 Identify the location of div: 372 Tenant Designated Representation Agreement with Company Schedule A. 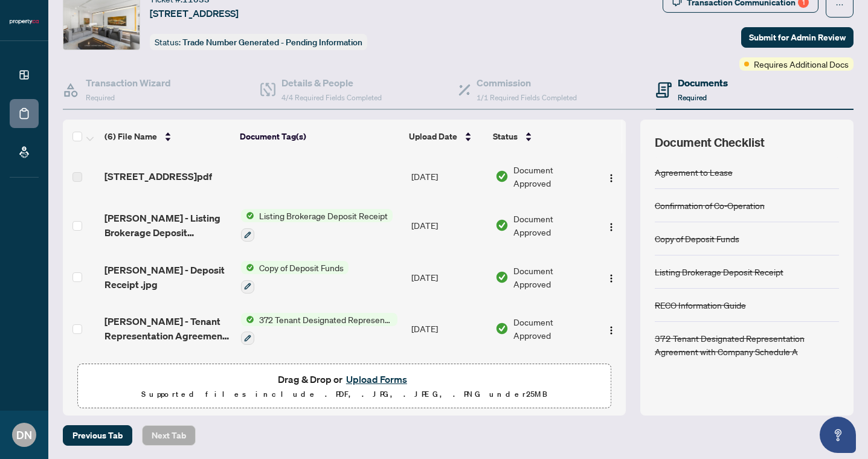
(746, 345).